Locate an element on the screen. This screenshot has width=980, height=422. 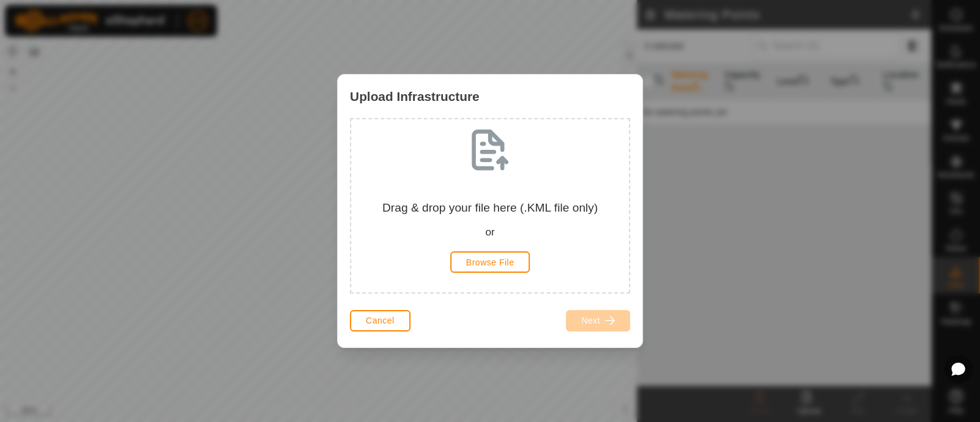
div: Drag & drop your file here (.KML file only) is located at coordinates (490, 219).